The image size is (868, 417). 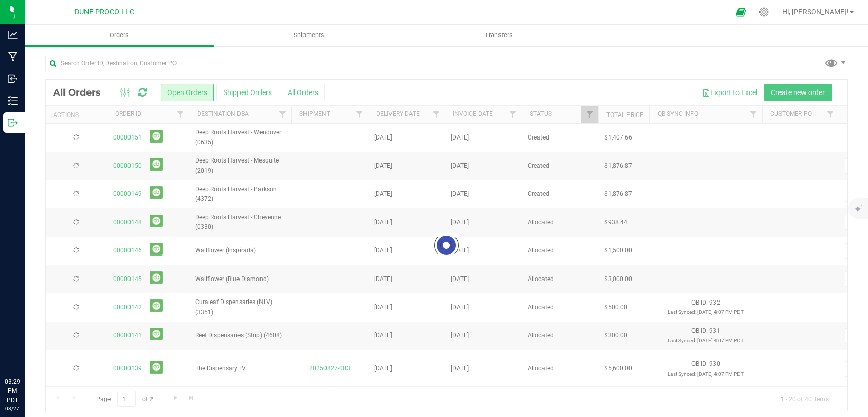 What do you see at coordinates (741, 12) in the screenshot?
I see `span: Open Ecommerce Menu` at bounding box center [741, 12].